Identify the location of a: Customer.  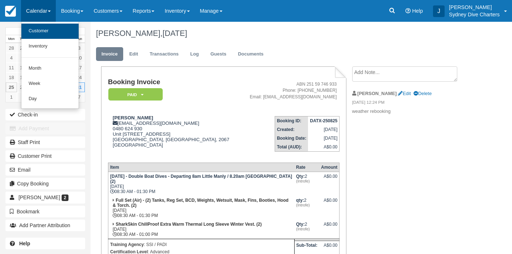
(50, 31).